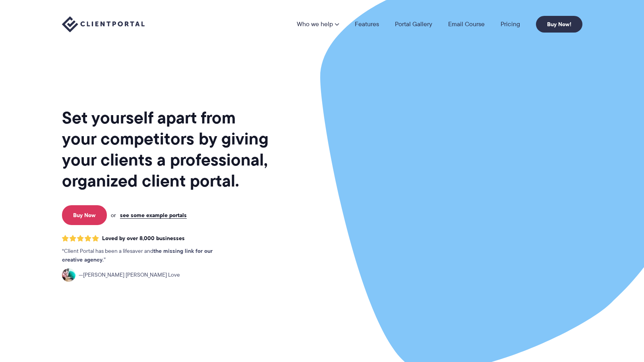 This screenshot has height=362, width=644. What do you see at coordinates (366, 25) in the screenshot?
I see `a: Features` at bounding box center [366, 25].